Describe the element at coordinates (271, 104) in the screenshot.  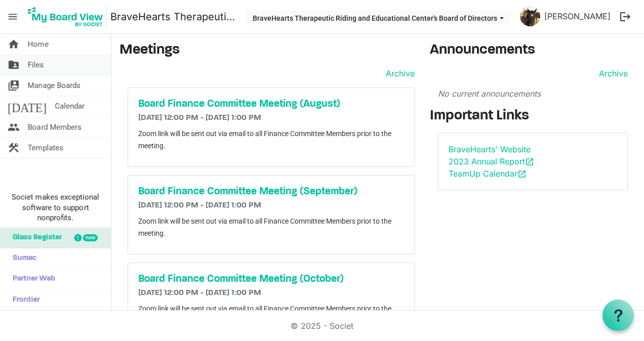
I see `h5: Board Finance Committee Meeting (August)` at that location.